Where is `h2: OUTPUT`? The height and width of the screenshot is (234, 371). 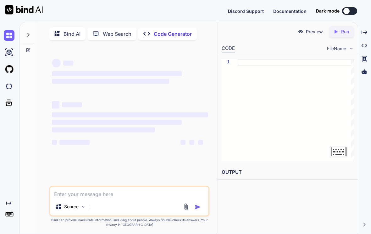
h2: OUTPUT is located at coordinates (287, 172).